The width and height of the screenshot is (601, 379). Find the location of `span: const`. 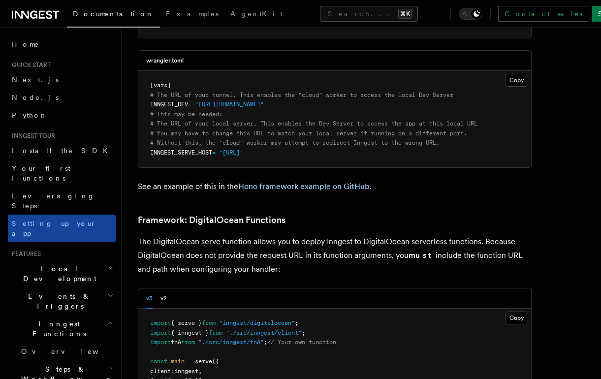

span: const is located at coordinates (158, 361).